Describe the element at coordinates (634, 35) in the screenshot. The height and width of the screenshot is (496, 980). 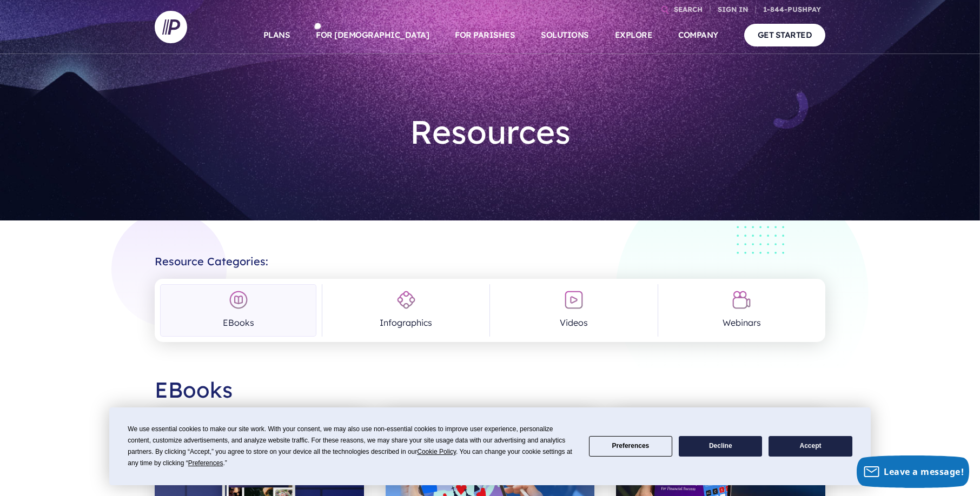
I see `a: EXPLORE` at that location.